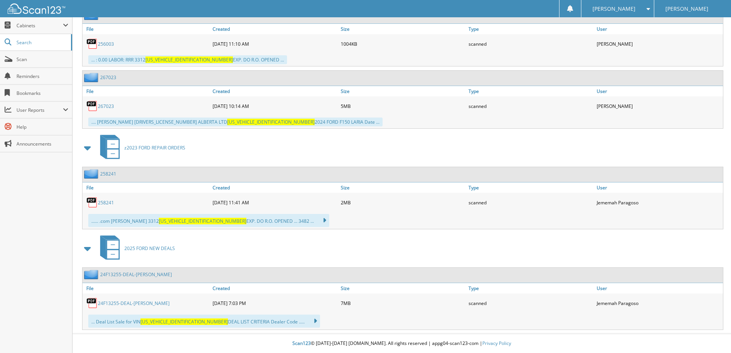 The height and width of the screenshot is (353, 731). Describe the element at coordinates (42, 76) in the screenshot. I see `span: Reminders` at that location.